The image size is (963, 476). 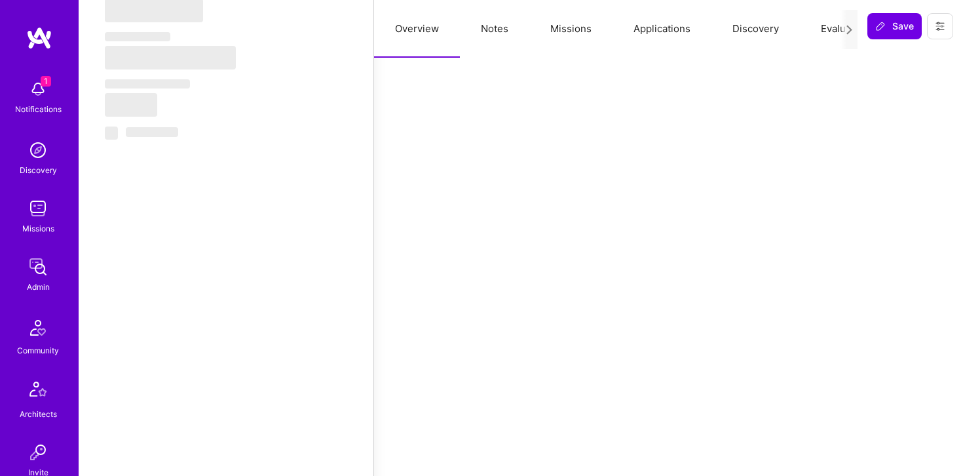 I want to click on div: Notifications, so click(x=38, y=109).